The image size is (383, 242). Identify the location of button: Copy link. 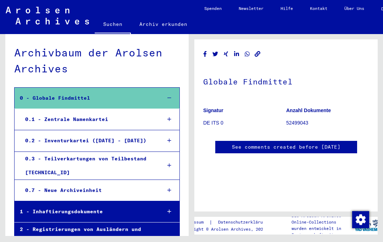
(257, 54).